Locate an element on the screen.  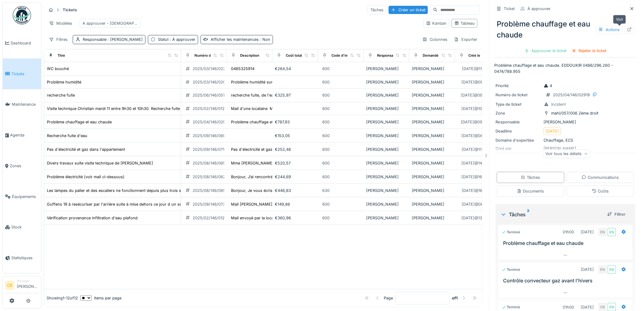
div: Mail d'une locataire: Madame, Monsieur, Madam... is located at coordinates (278, 108).